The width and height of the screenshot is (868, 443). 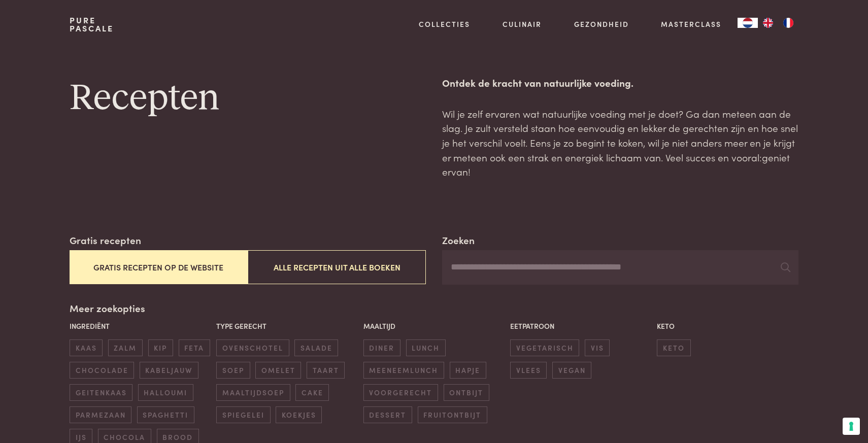 What do you see at coordinates (169, 370) in the screenshot?
I see `span: kabeljauw` at bounding box center [169, 370].